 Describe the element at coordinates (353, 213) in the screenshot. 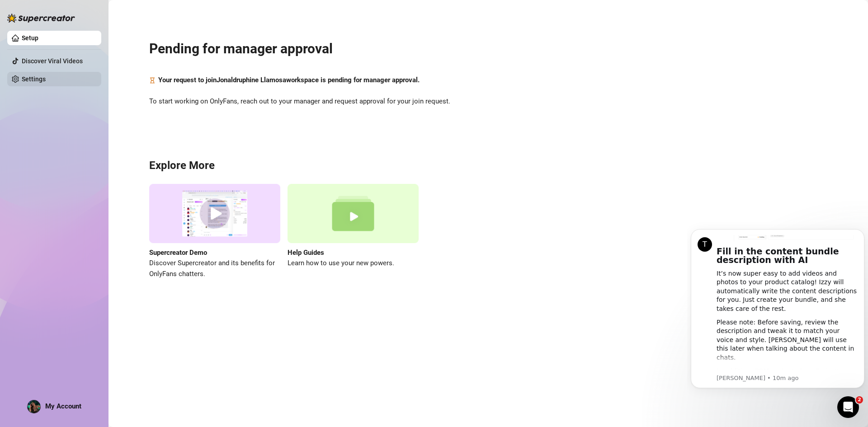

I see `img: help guides` at that location.